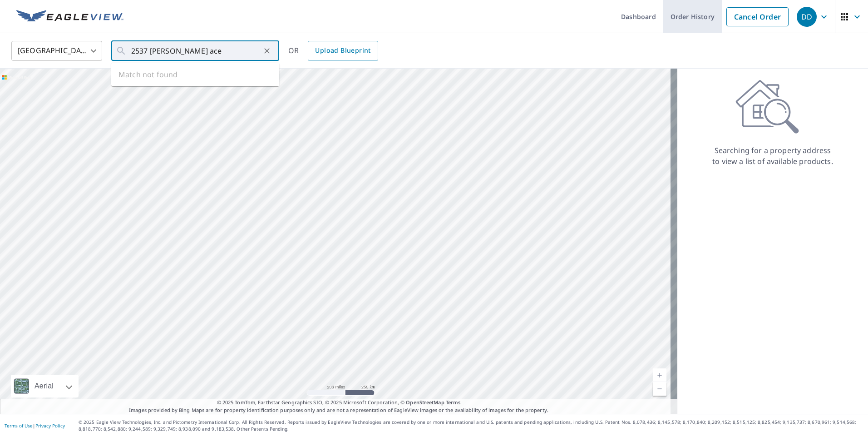  What do you see at coordinates (425, 402) in the screenshot?
I see `a: OpenStreetMap` at bounding box center [425, 402].